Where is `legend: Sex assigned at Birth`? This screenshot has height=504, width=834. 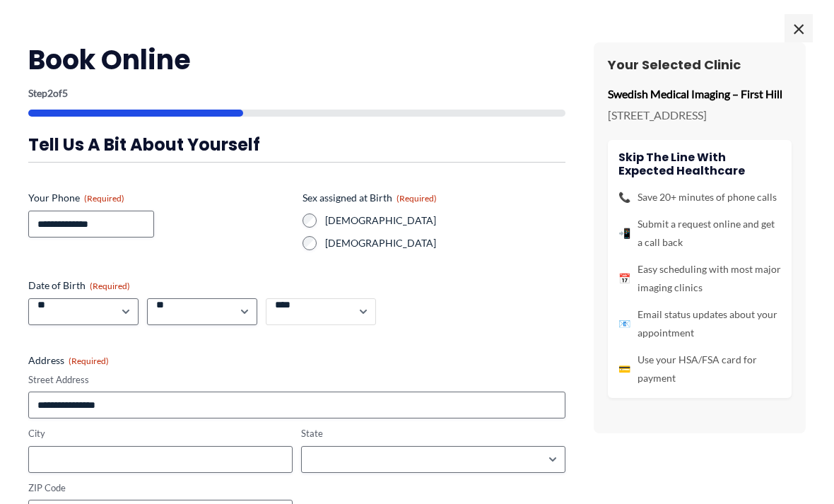 legend: Sex assigned at Birth is located at coordinates (370, 198).